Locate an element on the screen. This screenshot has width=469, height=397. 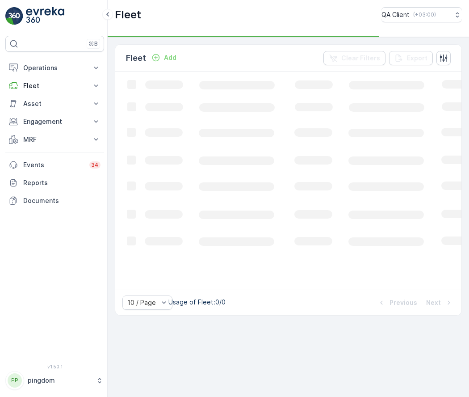
p: MRF is located at coordinates (54, 139).